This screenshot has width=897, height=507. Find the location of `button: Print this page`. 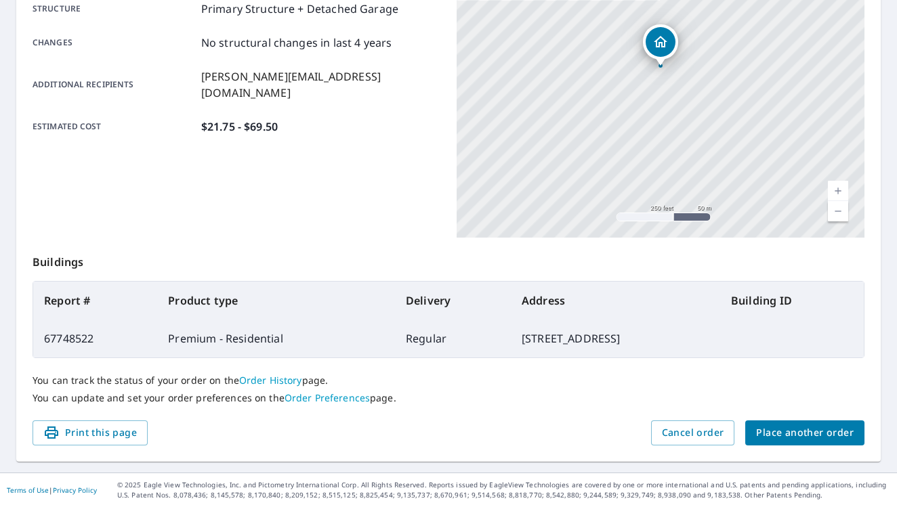

button: Print this page is located at coordinates (90, 433).